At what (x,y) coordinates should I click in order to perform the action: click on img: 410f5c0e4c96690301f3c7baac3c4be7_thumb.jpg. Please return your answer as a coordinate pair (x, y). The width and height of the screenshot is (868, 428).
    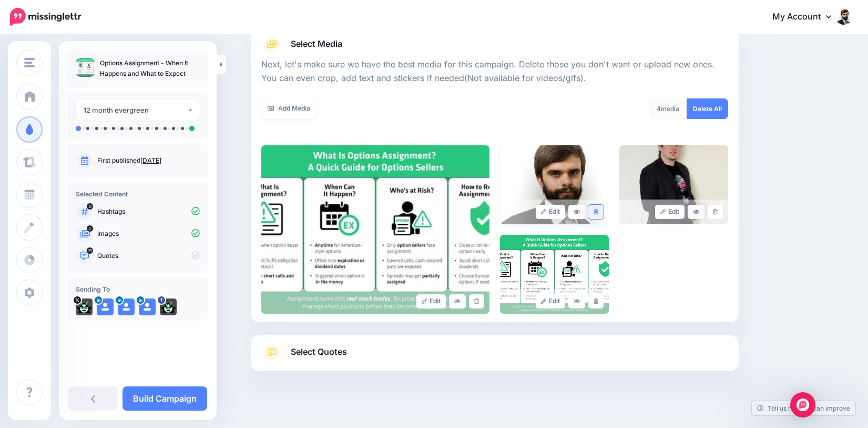
    Looking at the image, I should click on (85, 68).